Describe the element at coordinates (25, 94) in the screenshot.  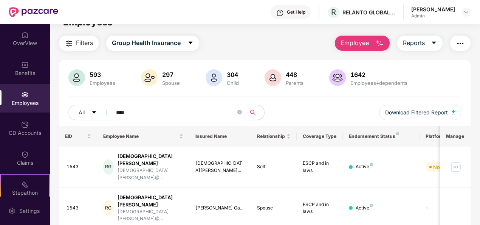
I see `img: svg+xml;base64,PHN2ZyBpZD0iRW1wbG95ZWVzIiB4bWxucz0iaHR0cDovL3d3dy53My5vcmcvMjAwMC9zdmciIHdpZHRoPS...` at that location.